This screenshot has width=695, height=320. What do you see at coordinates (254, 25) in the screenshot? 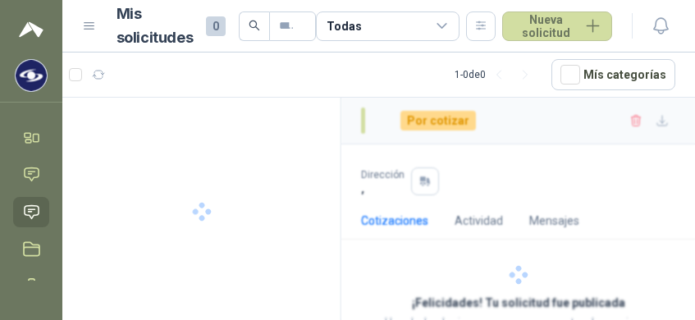
I see `span: search` at bounding box center [254, 25].